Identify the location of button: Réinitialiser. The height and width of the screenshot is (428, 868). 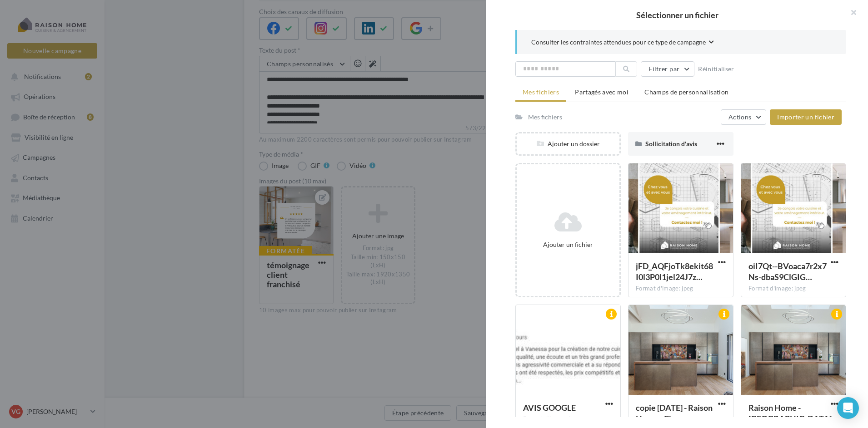
(716, 69).